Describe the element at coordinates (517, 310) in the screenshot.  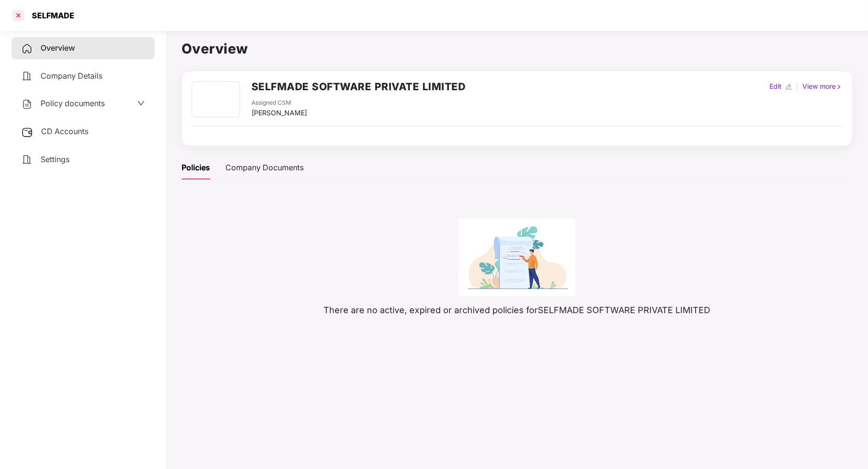
I see `p: There are no active, expired or archived policies for SELFMADE SOFTWARE PRIVATE LIMITED` at that location.